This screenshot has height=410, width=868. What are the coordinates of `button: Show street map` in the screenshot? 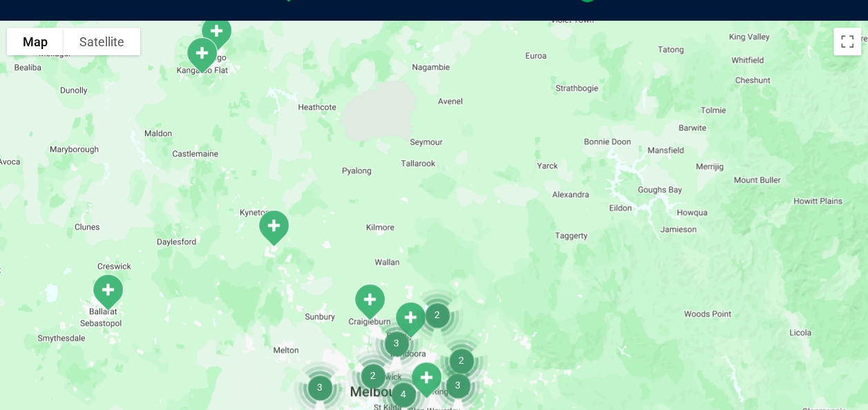 It's located at (35, 41).